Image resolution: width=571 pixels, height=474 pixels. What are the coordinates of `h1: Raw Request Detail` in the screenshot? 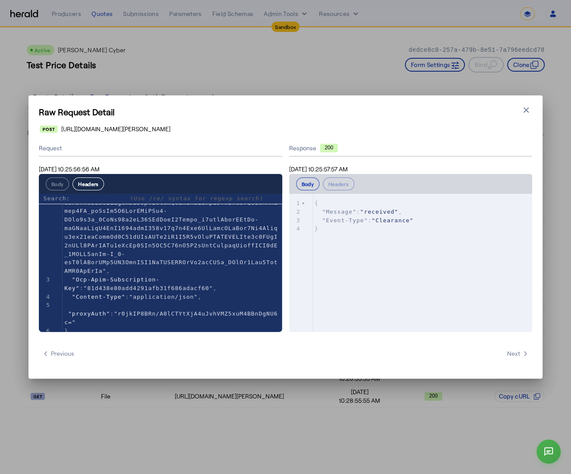 It's located at (285, 112).